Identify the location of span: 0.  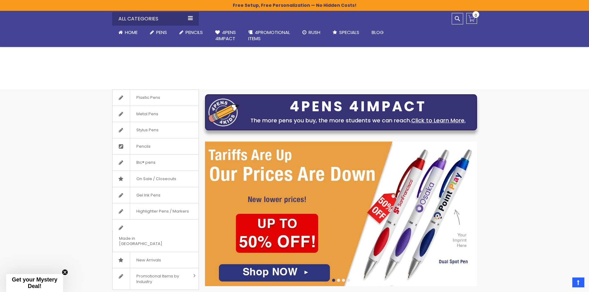
(476, 15).